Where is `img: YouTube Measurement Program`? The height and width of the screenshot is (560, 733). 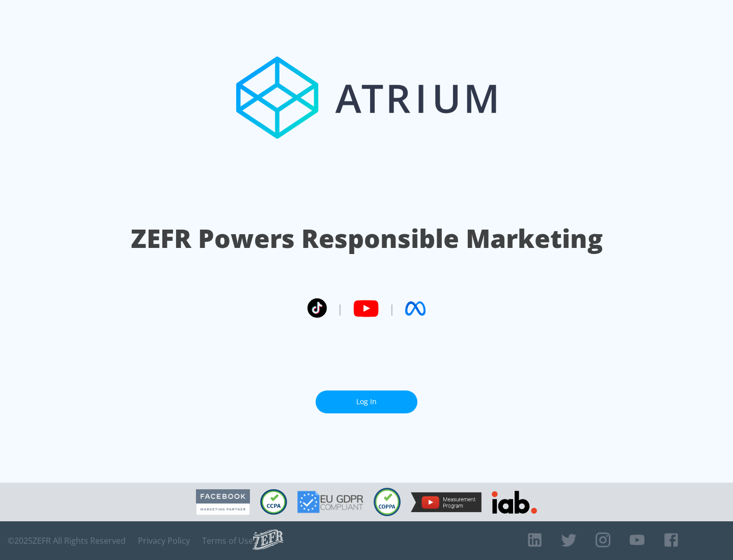
img: YouTube Measurement Program is located at coordinates (446, 502).